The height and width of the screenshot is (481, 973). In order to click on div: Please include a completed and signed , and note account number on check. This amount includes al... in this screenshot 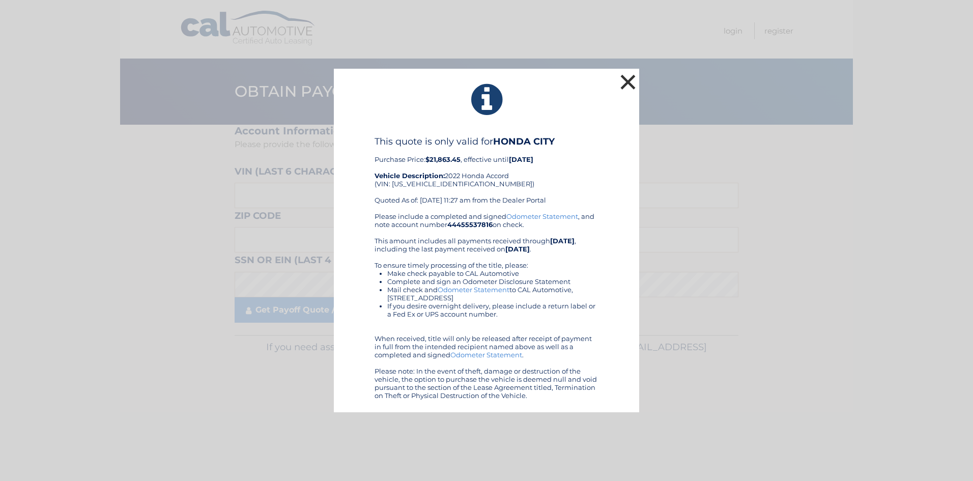, I will do `click(486, 306)`.